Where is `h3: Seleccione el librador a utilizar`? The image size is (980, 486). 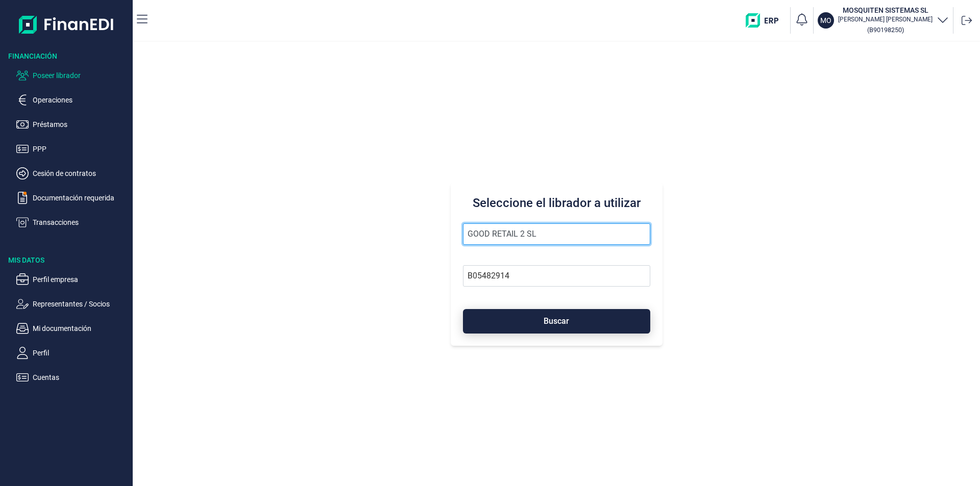 h3: Seleccione el librador a utilizar is located at coordinates (557, 204).